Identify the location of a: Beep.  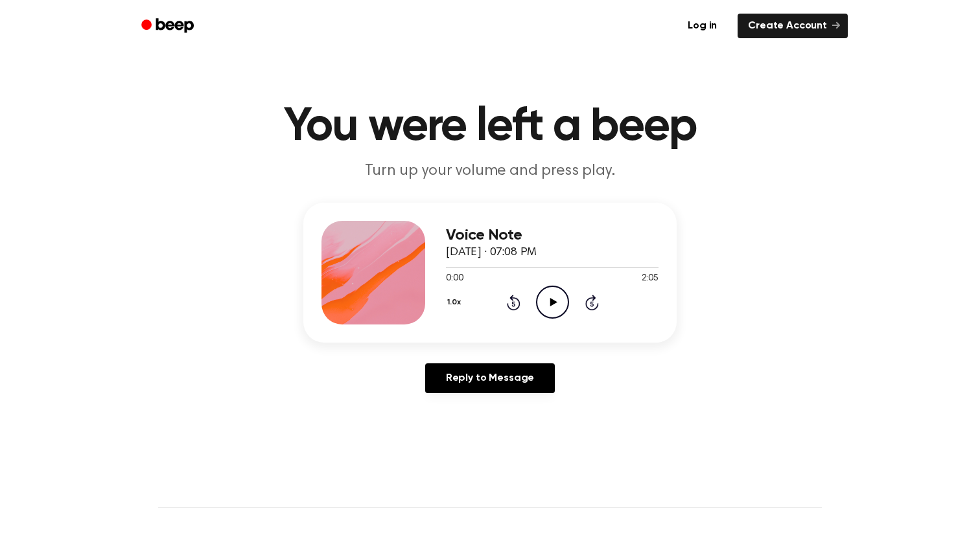
(169, 26).